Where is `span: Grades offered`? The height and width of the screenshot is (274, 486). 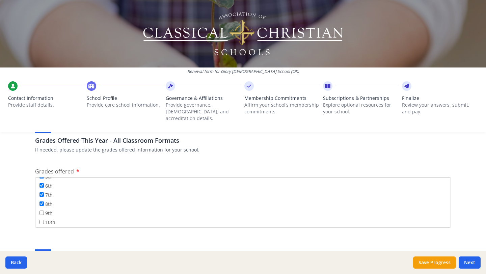
span: Grades offered is located at coordinates (54, 171).